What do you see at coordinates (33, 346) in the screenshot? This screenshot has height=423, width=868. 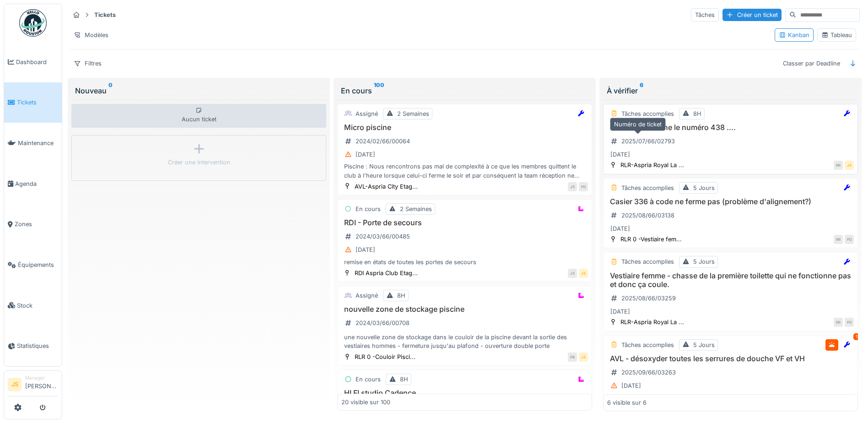 I see `a: Statistiques` at bounding box center [33, 346].